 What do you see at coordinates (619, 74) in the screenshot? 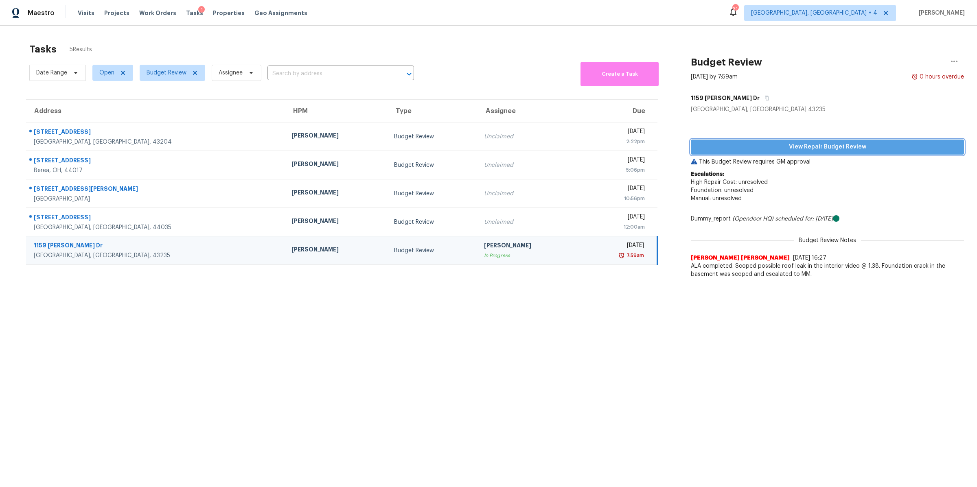
I see `span: Create a Task` at bounding box center [619, 74].